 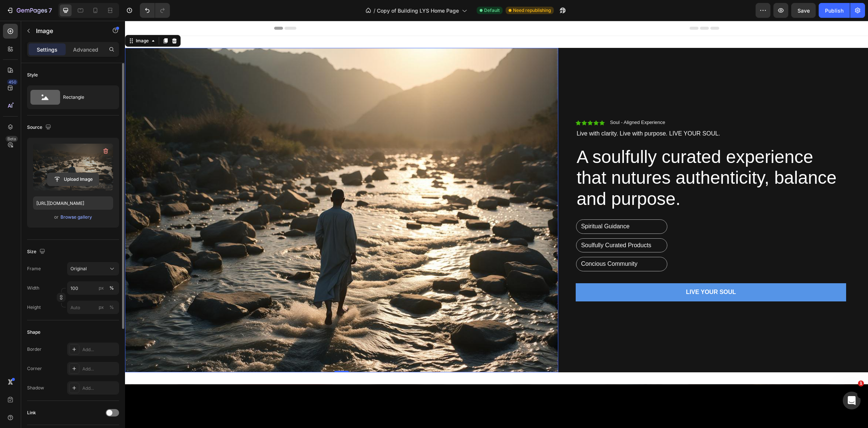 What do you see at coordinates (585, 272) in the screenshot?
I see `button: <p>LIVE YOUR SOUL&nbsp;</p>` at bounding box center [585, 272].